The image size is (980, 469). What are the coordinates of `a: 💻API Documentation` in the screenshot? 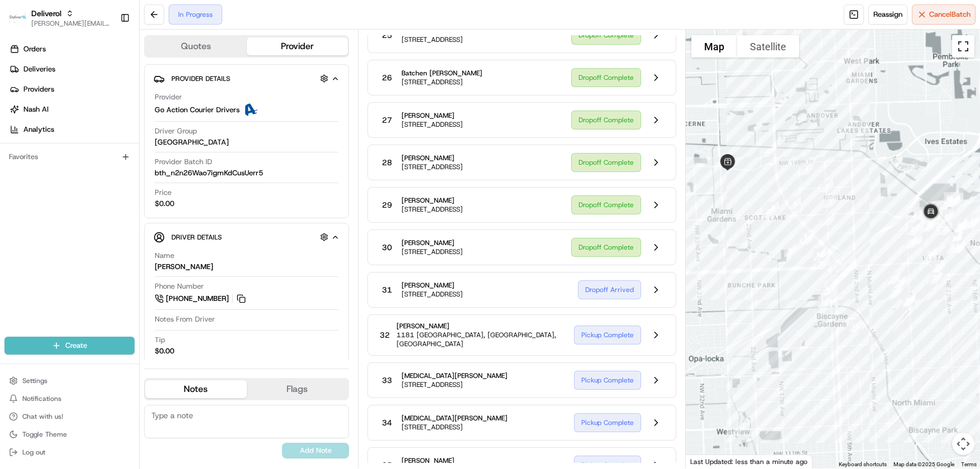 It's located at (137, 168).